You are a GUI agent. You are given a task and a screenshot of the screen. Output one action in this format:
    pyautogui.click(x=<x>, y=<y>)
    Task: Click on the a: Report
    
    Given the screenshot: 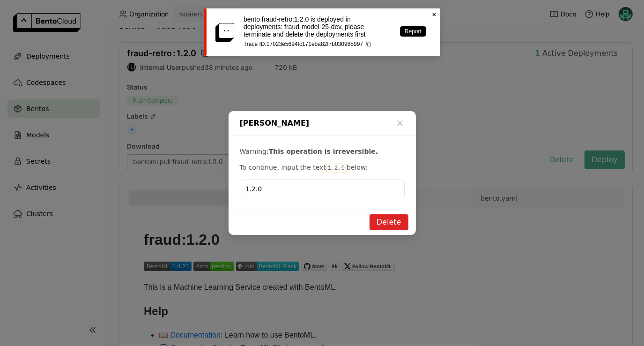 What is the action you would take?
    pyautogui.click(x=413, y=31)
    